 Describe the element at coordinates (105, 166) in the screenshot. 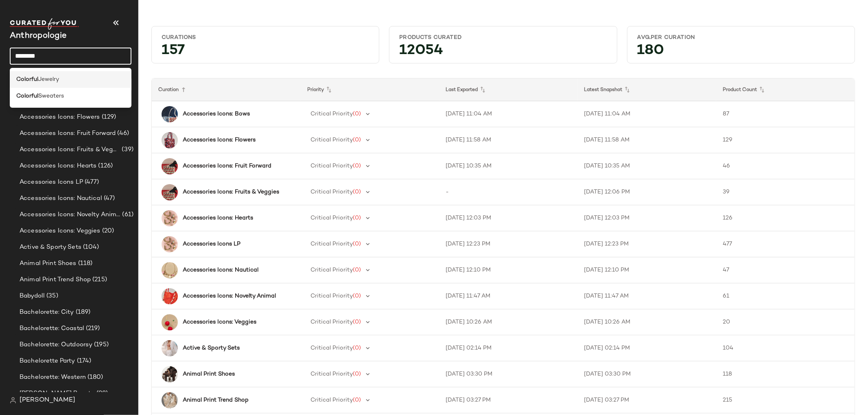

I see `span: (126)` at that location.